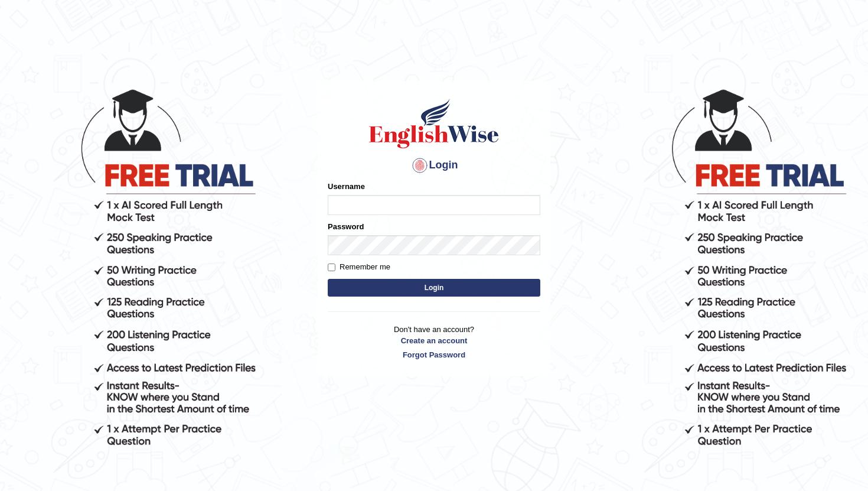 This screenshot has width=868, height=491. I want to click on button: Login, so click(434, 287).